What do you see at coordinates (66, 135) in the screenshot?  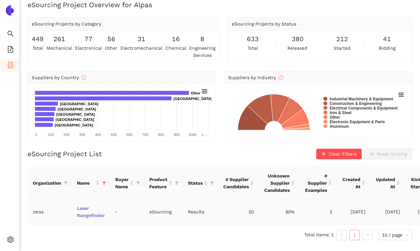 I see `text: 200` at bounding box center [66, 135].